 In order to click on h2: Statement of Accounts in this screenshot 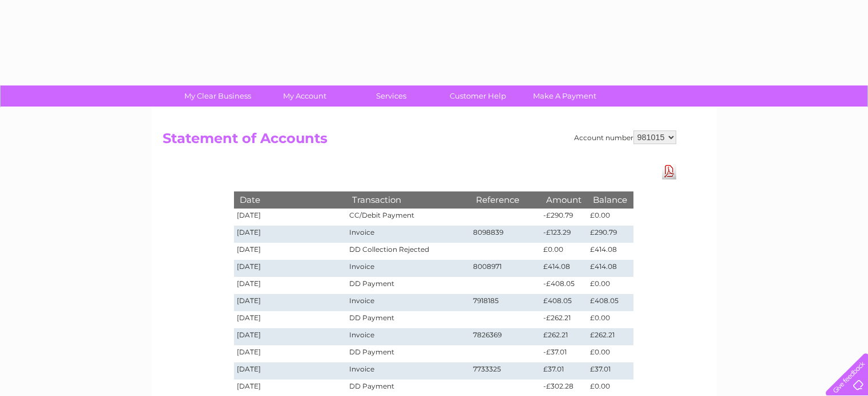, I will do `click(419, 141)`.